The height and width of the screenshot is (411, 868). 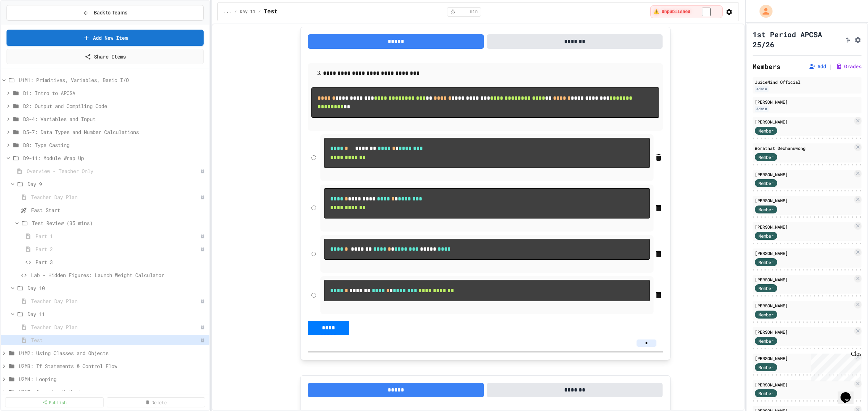 What do you see at coordinates (105, 38) in the screenshot?
I see `a: Add New Item` at bounding box center [105, 38].